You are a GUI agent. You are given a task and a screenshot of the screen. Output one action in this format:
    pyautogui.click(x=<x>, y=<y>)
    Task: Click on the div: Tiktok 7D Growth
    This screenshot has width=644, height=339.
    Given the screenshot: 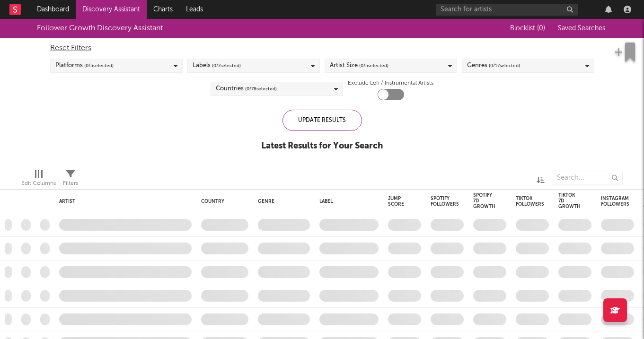 What is the action you would take?
    pyautogui.click(x=569, y=201)
    